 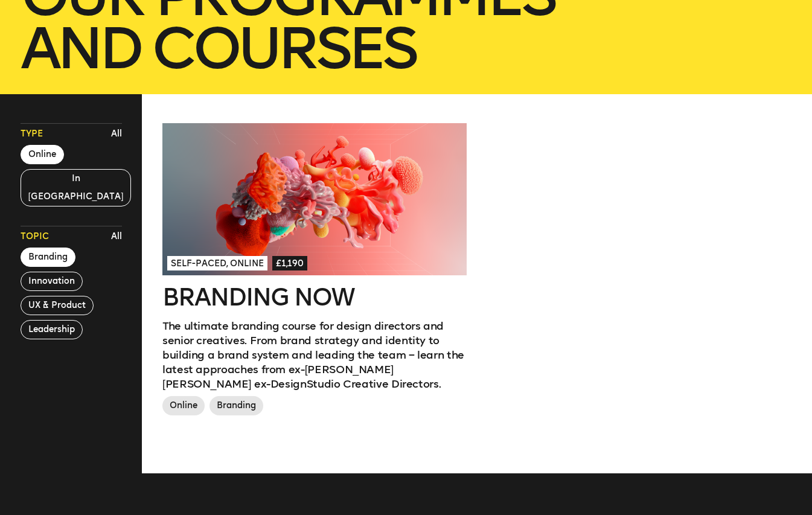 I want to click on p: The ultimate branding course for design directors and senior creatives. From brand strategy and i..., so click(x=315, y=355).